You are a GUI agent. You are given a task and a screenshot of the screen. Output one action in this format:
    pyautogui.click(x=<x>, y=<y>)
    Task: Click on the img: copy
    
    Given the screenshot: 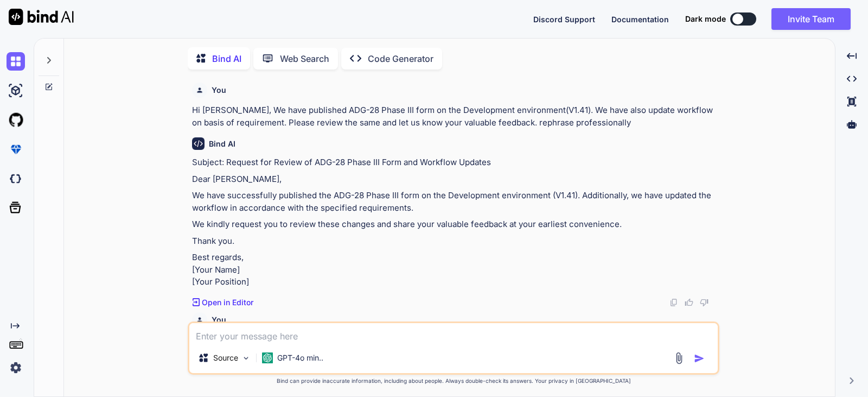 What is the action you would take?
    pyautogui.click(x=674, y=302)
    